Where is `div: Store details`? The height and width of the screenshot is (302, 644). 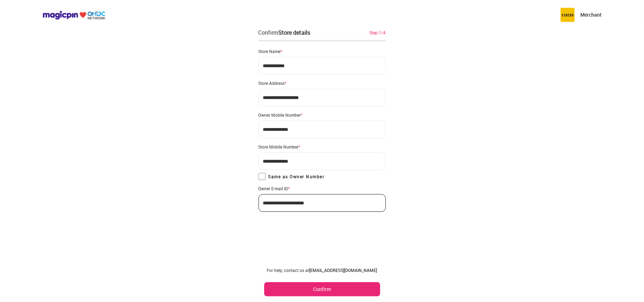 div: Store details is located at coordinates (294, 32).